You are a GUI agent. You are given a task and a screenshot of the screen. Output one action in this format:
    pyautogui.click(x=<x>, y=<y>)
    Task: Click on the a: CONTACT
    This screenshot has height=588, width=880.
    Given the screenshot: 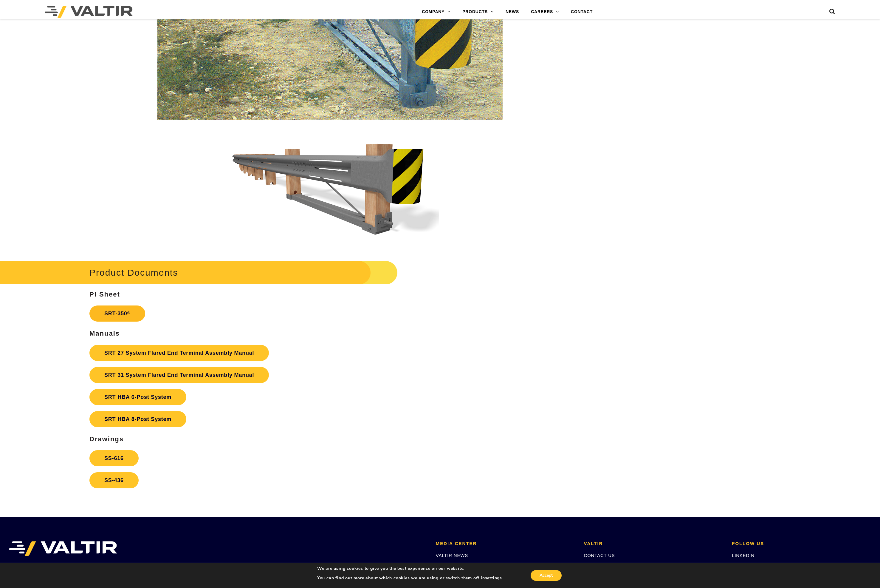 What is the action you would take?
    pyautogui.click(x=582, y=12)
    